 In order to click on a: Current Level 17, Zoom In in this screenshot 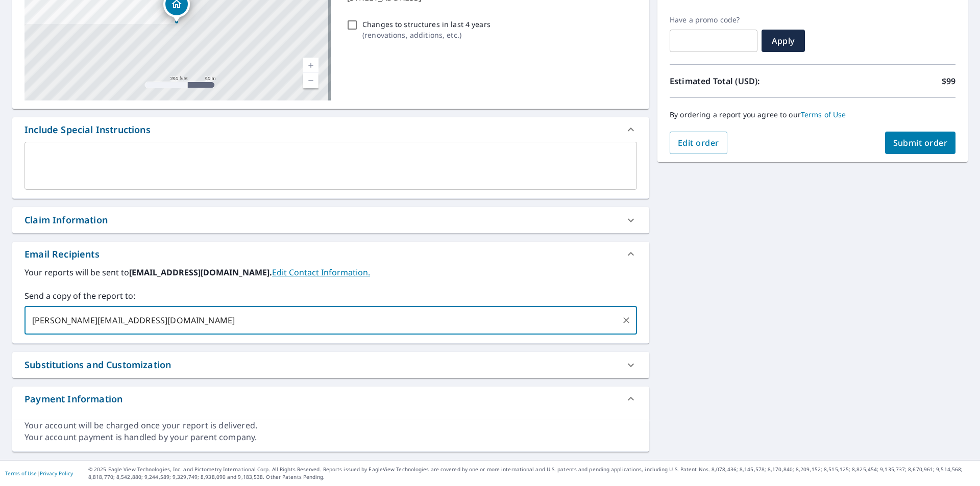, I will do `click(311, 65)`.